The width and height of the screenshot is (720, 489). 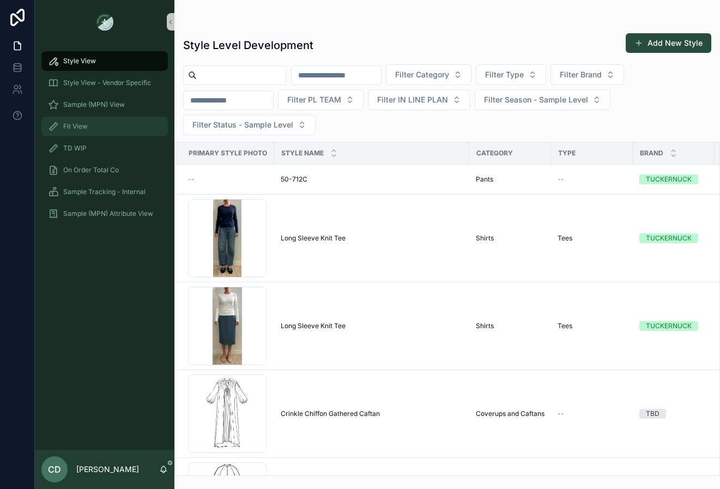 I want to click on span: On Order Total Co, so click(x=91, y=170).